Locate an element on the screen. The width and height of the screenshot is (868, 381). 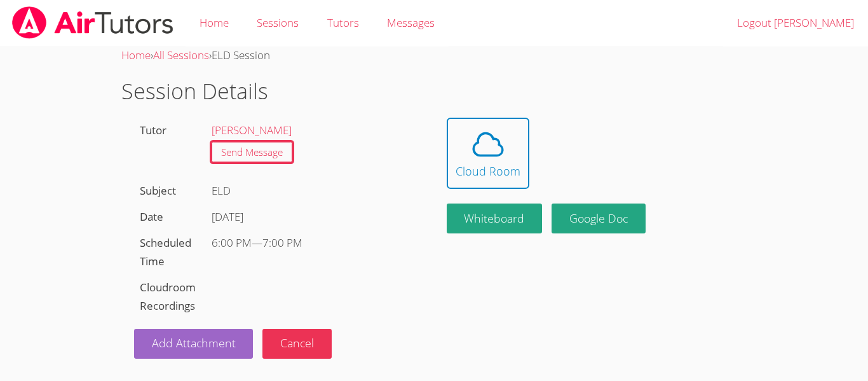
a: Add Attachment is located at coordinates (194, 344).